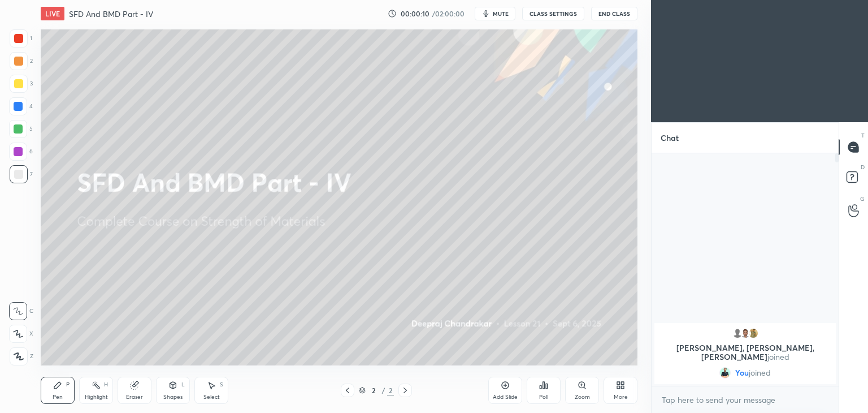 This screenshot has height=413, width=868. I want to click on div: L, so click(183, 384).